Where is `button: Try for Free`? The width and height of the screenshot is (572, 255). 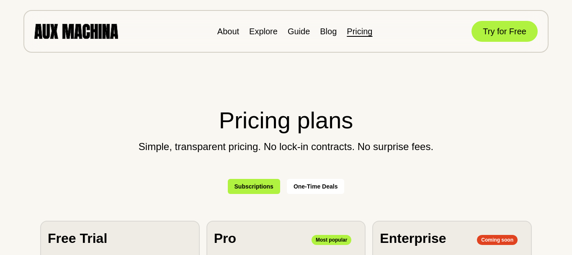 button: Try for Free is located at coordinates (504, 31).